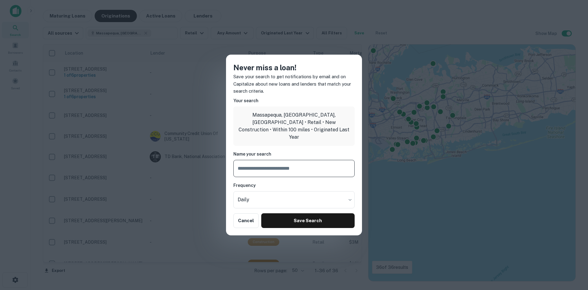  What do you see at coordinates (294, 67) in the screenshot?
I see `h4: Never miss a loan!` at bounding box center [294, 67].